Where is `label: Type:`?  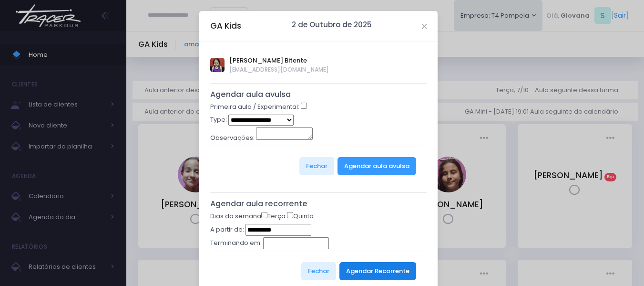 label: Type: is located at coordinates (219, 120).